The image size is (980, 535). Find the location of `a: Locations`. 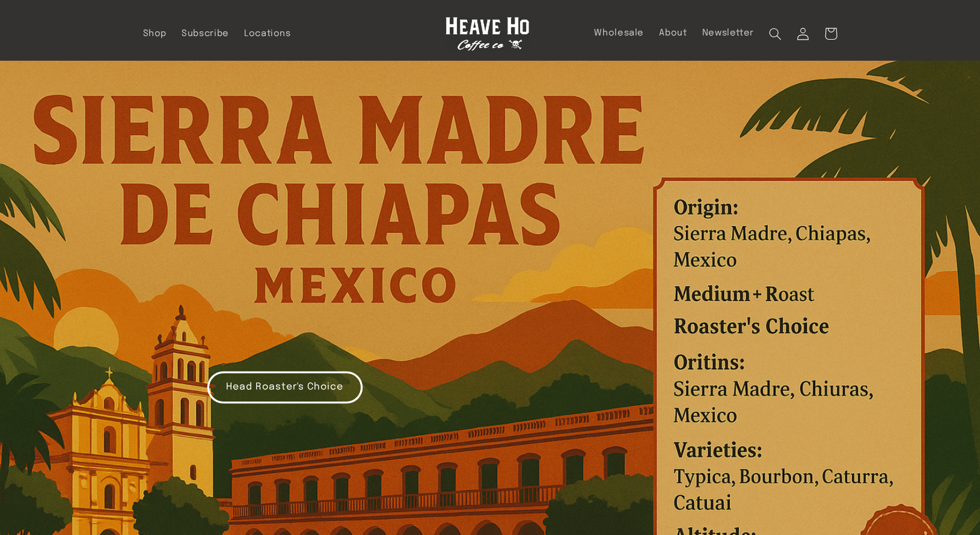

a: Locations is located at coordinates (267, 34).